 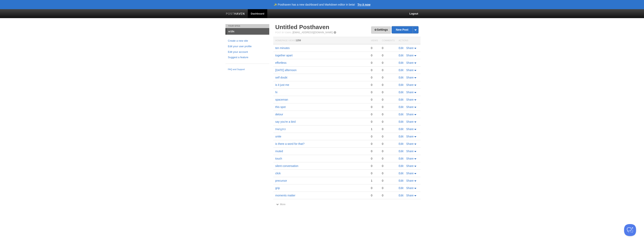 I want to click on header: ✨ Posthaven has a new dashboard and Markdown editor in beta!, so click(x=314, y=5).